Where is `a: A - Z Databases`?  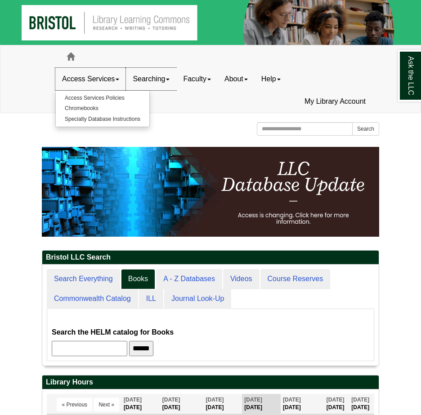
a: A - Z Databases is located at coordinates (189, 279).